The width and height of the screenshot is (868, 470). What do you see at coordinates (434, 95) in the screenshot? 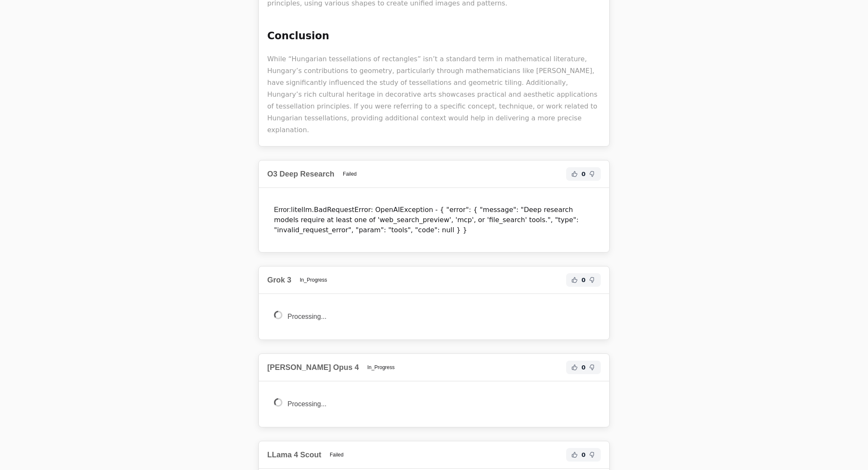
I see `p: While “Hungarian tessellations of rectangles” isn’t a standard term in mathematical literature, H...` at bounding box center [434, 95].